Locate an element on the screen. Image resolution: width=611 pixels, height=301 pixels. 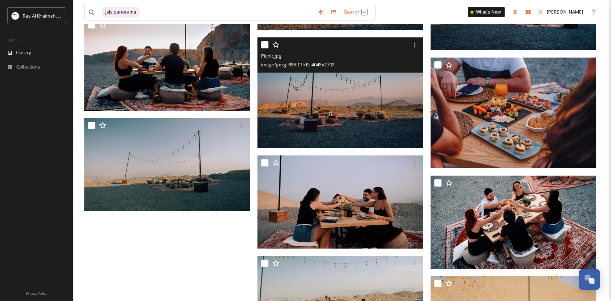
span: jais panorama is located at coordinates (121, 12).